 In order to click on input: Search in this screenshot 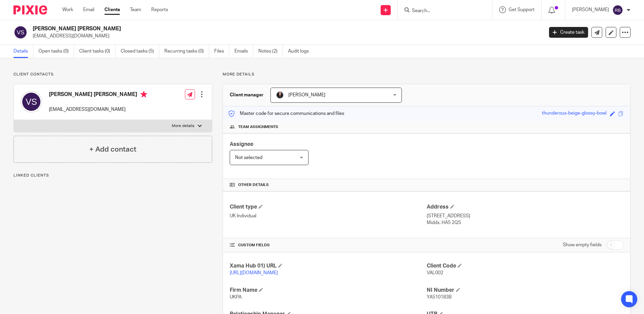, I will do `click(442, 11)`.